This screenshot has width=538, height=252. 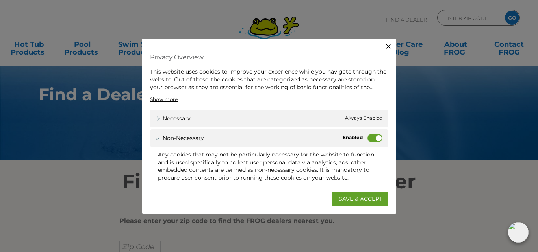 What do you see at coordinates (363, 118) in the screenshot?
I see `span: Always Enabled` at bounding box center [363, 118].